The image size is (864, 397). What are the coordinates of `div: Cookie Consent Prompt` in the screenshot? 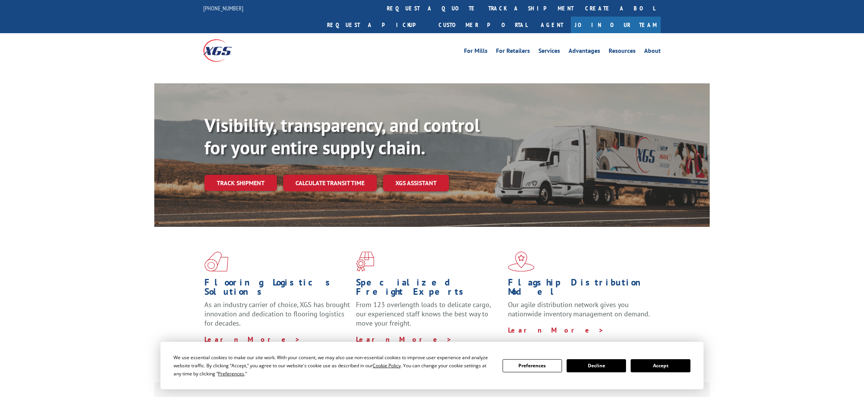 It's located at (432, 365).